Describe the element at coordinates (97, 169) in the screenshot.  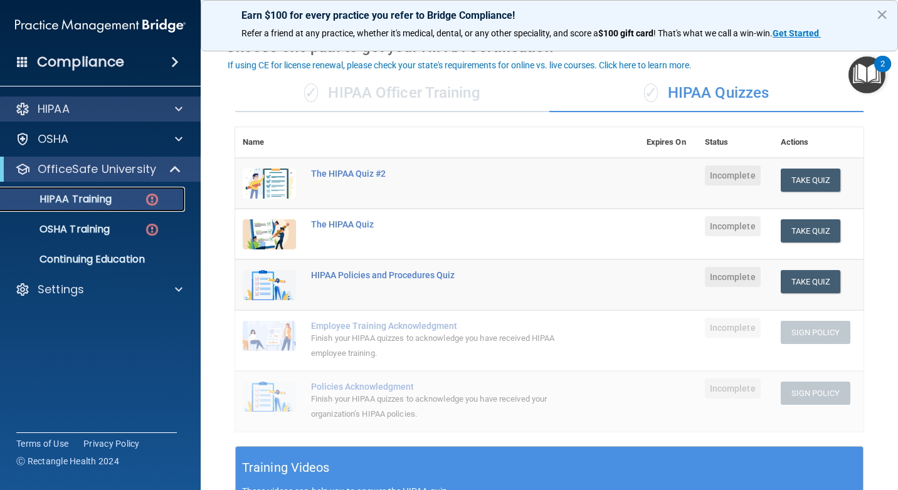
I see `p: OfficeSafe University` at that location.